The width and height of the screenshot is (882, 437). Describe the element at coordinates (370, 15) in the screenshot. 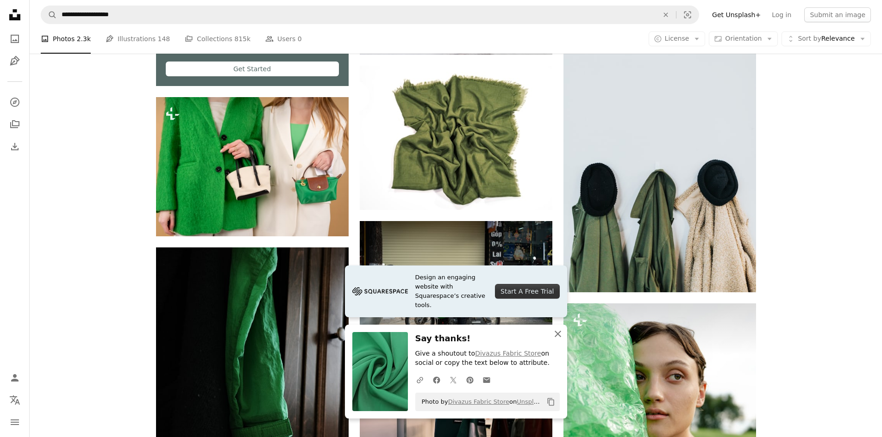

I see `form: Find visuals sitewide` at that location.